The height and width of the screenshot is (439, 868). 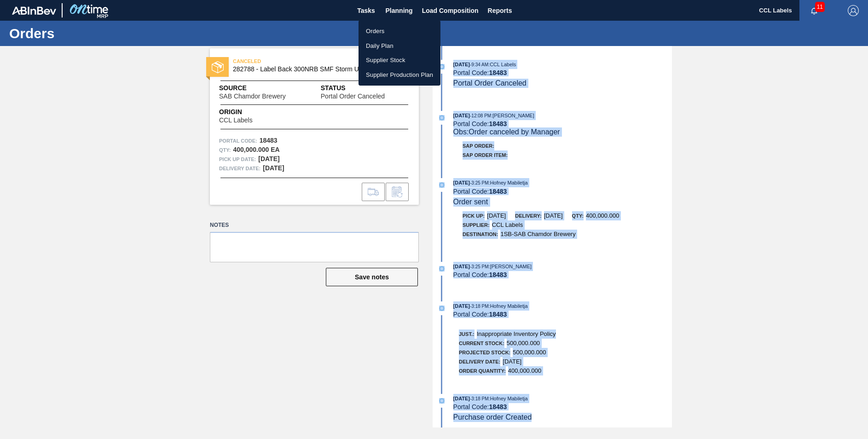 I want to click on li: Daily Plan, so click(x=400, y=46).